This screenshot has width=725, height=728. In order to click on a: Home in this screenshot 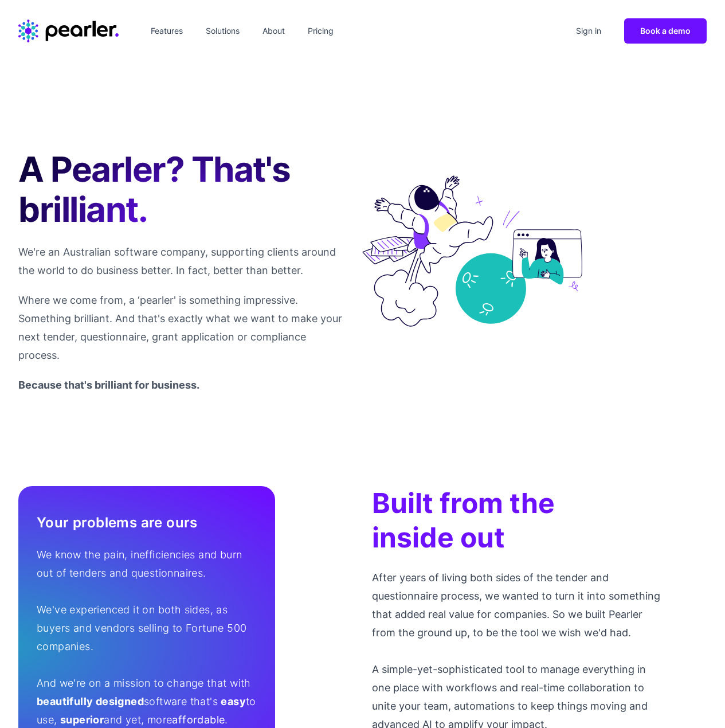, I will do `click(69, 31)`.